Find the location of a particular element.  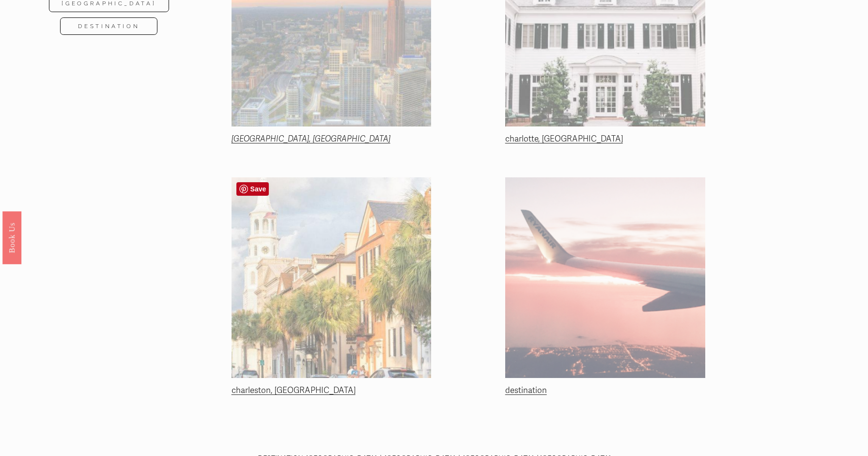

a: Book Us is located at coordinates (12, 237).